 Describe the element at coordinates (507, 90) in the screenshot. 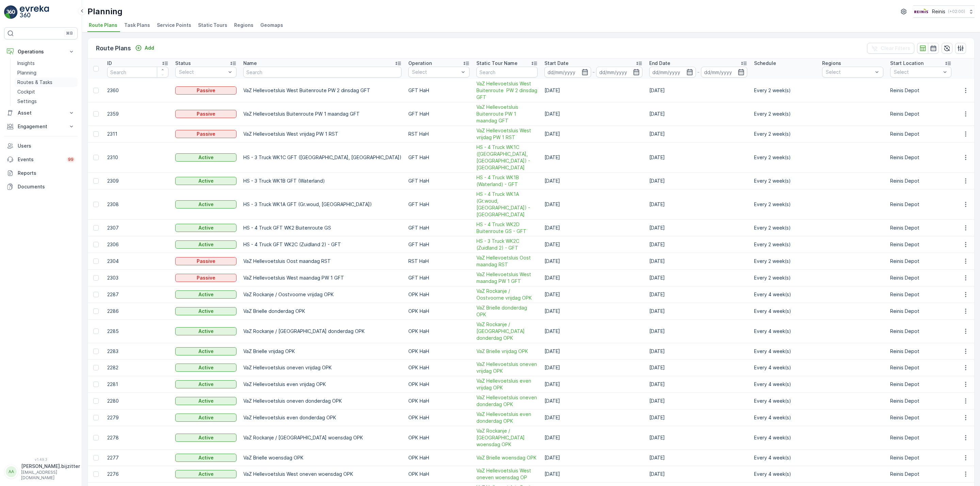

I see `span: VaZ Hellevoetsluis West Buitenroute PW 2 dinsdag GFT` at that location.